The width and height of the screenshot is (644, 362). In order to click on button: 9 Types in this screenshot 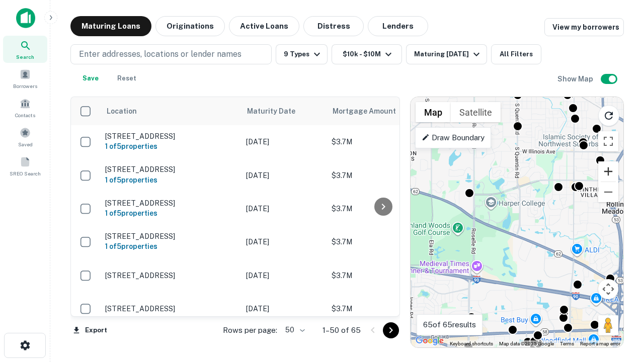, I will do `click(302, 55)`.